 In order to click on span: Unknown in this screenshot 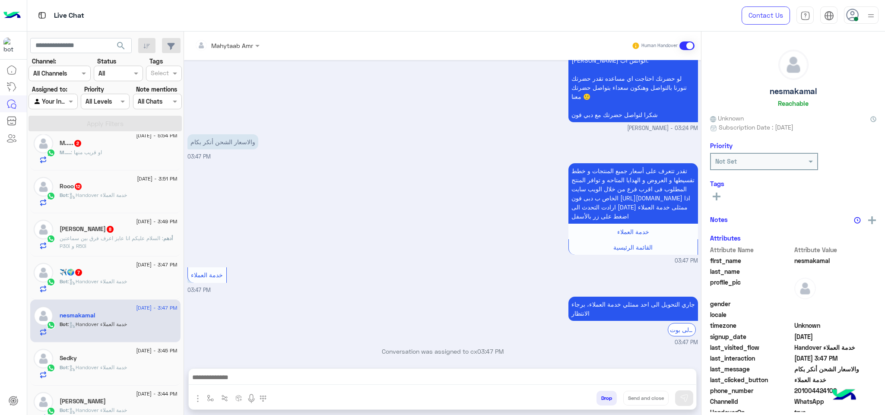, I will do `click(727, 118)`.